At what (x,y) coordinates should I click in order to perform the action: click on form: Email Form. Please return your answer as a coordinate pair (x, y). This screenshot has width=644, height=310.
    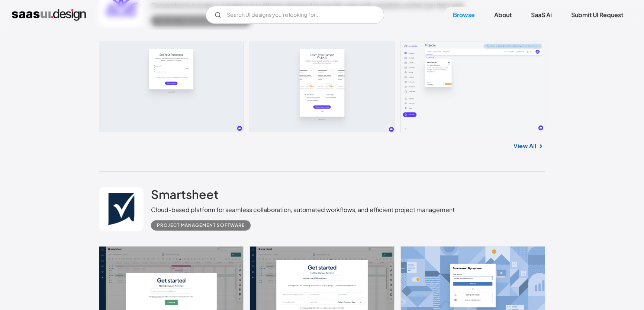
    Looking at the image, I should click on (295, 15).